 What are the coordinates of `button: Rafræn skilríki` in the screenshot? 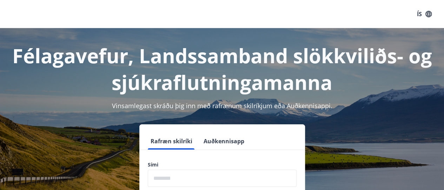 It's located at (171, 141).